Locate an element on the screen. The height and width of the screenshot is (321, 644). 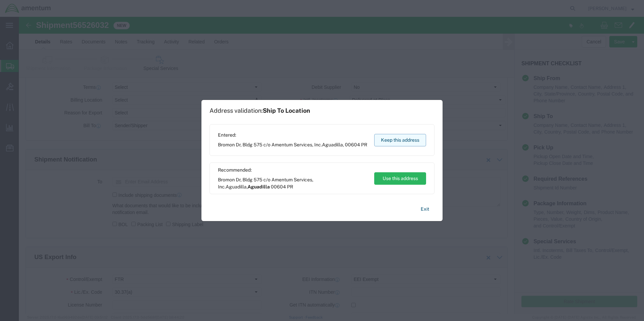
h1: Address validation: is located at coordinates (260, 111).